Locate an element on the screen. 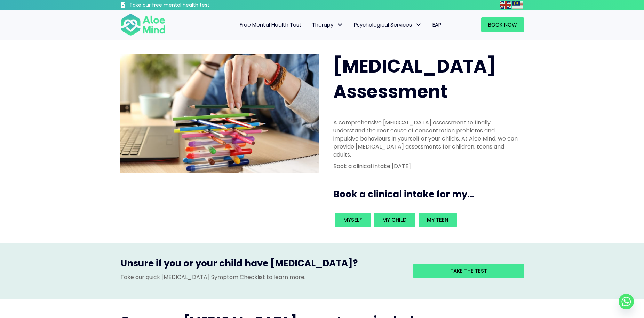 Image resolution: width=644 pixels, height=318 pixels. a: TherapyTherapy: submenu is located at coordinates (328, 25).